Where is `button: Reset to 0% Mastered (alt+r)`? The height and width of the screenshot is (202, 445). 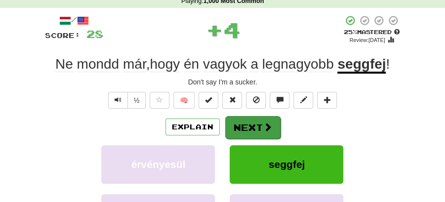 button: Reset to 0% Mastered (alt+r) is located at coordinates (232, 100).